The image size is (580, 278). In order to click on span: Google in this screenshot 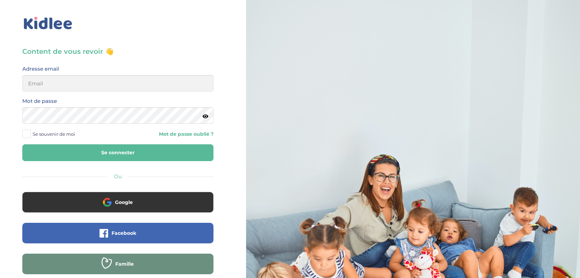, I will do `click(124, 203)`.